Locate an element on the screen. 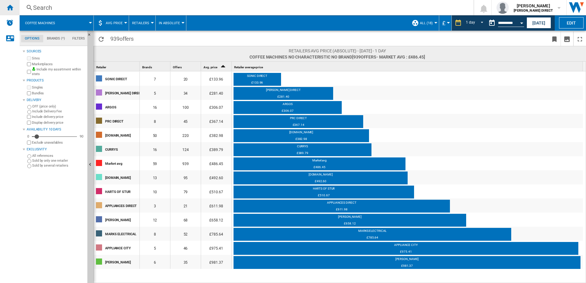  span: Coffee machines is located at coordinates (40, 23).